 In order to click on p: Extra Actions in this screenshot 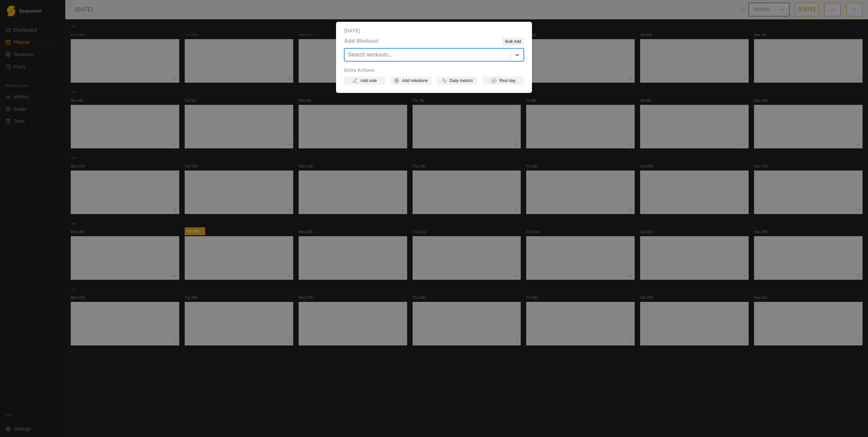, I will do `click(434, 71)`.